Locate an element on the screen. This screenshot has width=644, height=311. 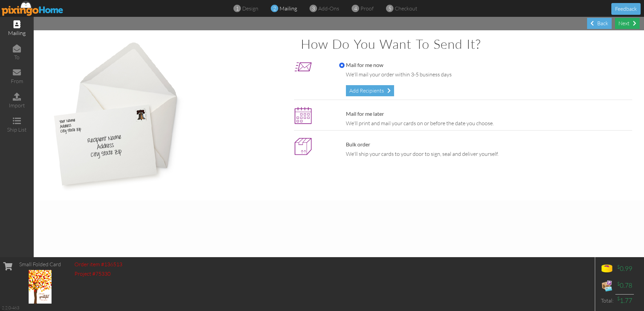
label: Mail for me later is located at coordinates (361, 114).